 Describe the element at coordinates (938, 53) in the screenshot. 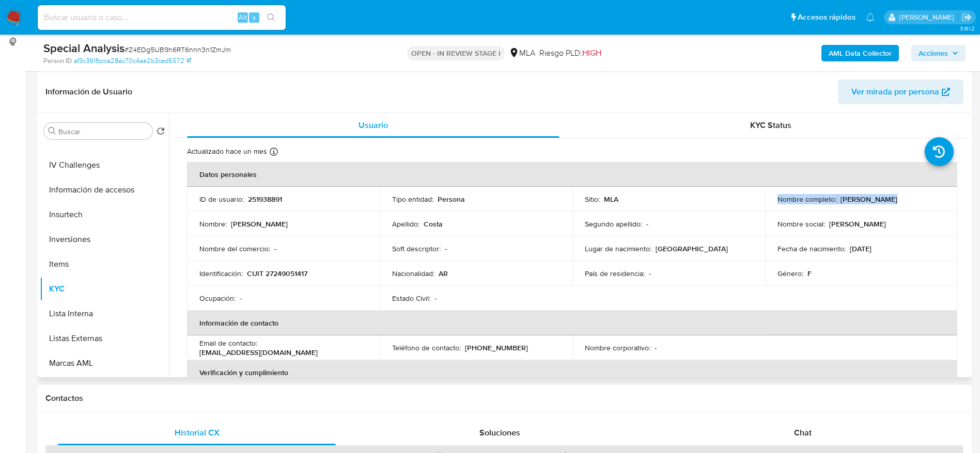

I see `button: Acciones` at that location.